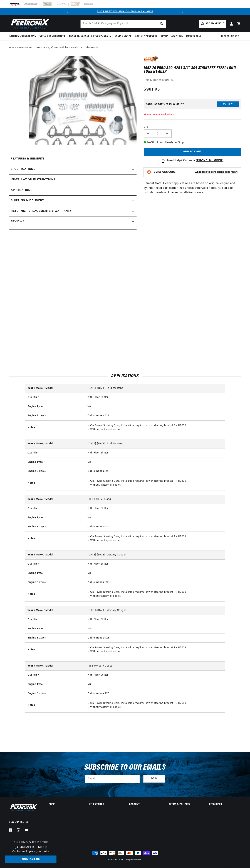 This screenshot has width=250, height=868. I want to click on button: search button, so click(162, 24).